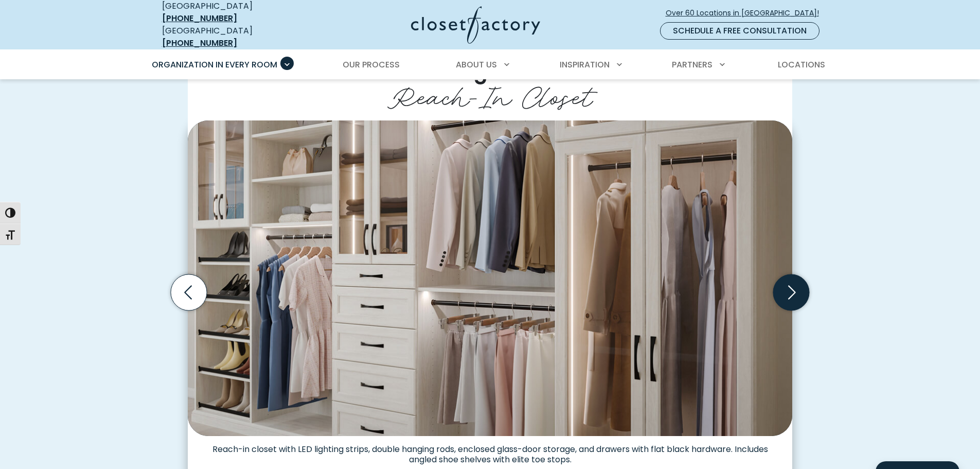 The width and height of the screenshot is (980, 469). I want to click on span: Our Process, so click(371, 64).